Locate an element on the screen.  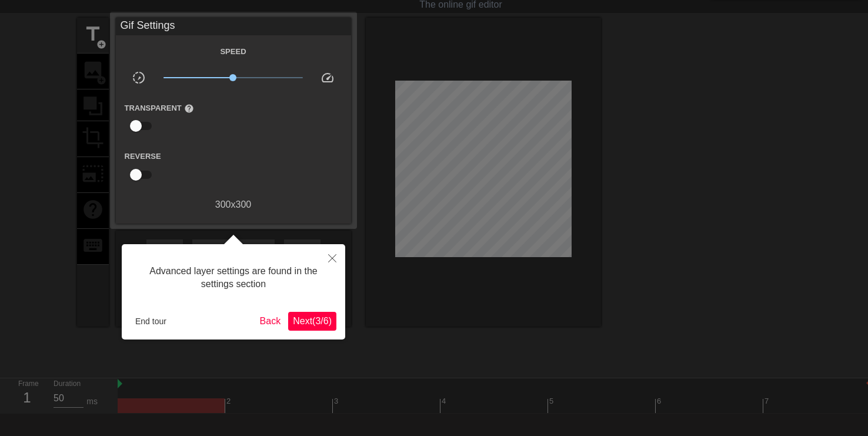
button: Back is located at coordinates (271, 321).